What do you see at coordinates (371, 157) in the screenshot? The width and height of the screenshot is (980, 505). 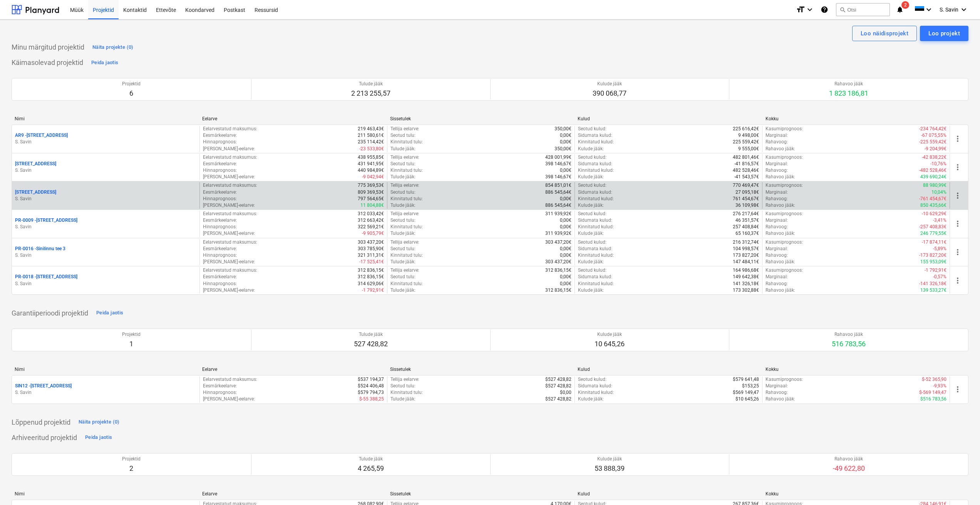 I see `p: 438 955,85€` at bounding box center [371, 157].